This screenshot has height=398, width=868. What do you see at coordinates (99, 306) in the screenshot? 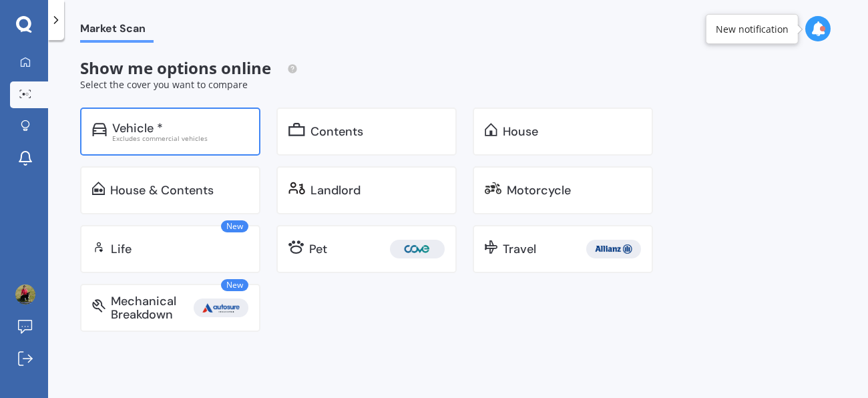
I see `img: mbi.6615ef239df2212c2848.svg` at bounding box center [99, 306].